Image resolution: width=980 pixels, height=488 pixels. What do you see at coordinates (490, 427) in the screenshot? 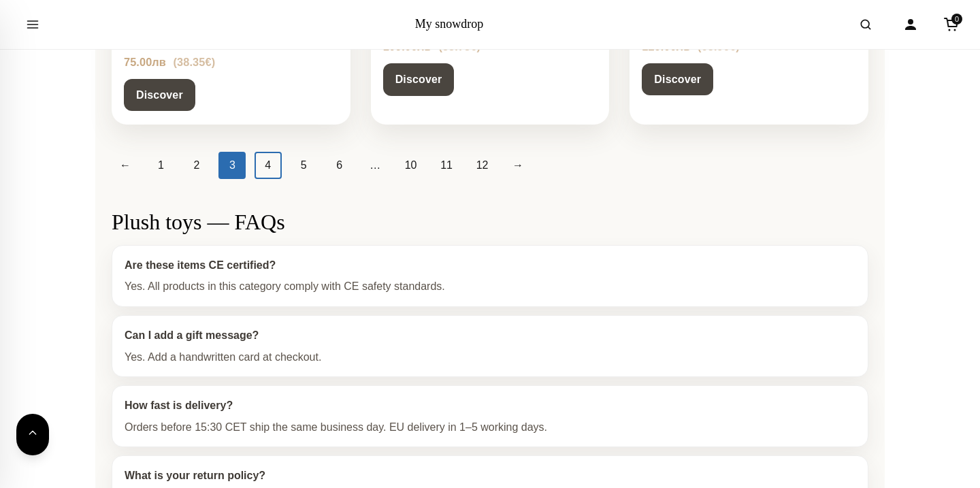
I see `p: Orders before 15:30 CET ship the same business day. EU delivery in 1–5 working days.` at bounding box center [490, 427].